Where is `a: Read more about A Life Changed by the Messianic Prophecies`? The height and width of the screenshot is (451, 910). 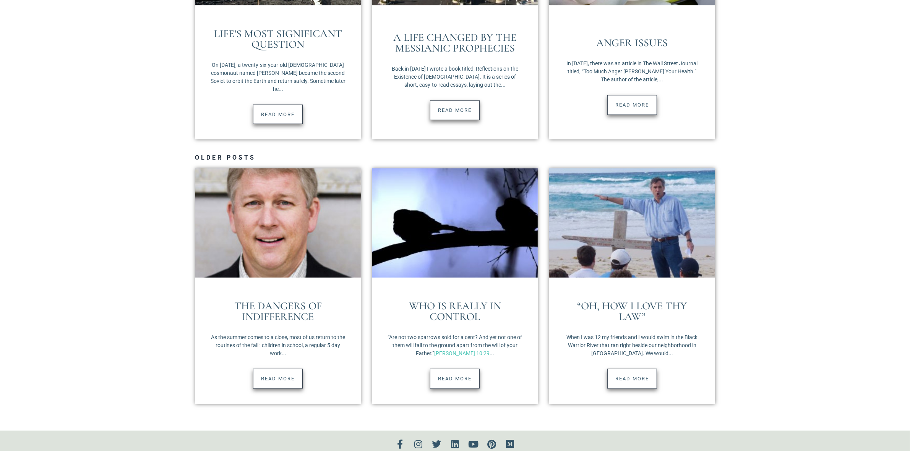 a: Read more about A Life Changed by the Messianic Prophecies is located at coordinates (455, 110).